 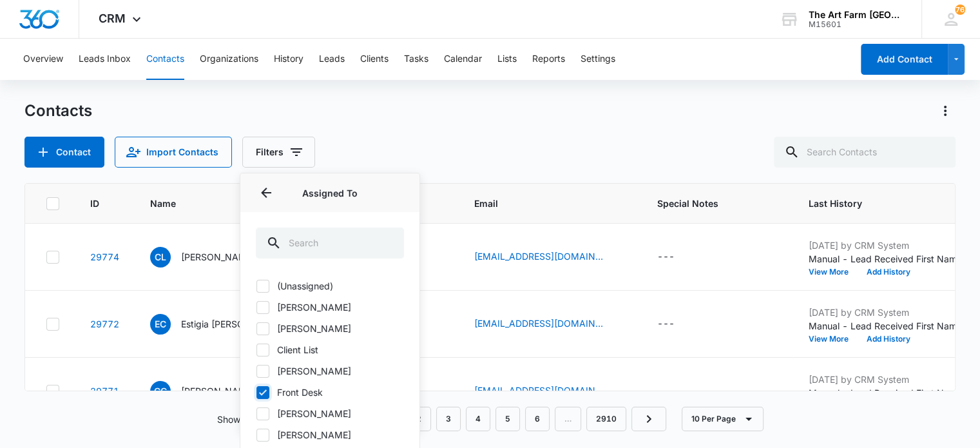 I want to click on a: Page 3, so click(x=449, y=419).